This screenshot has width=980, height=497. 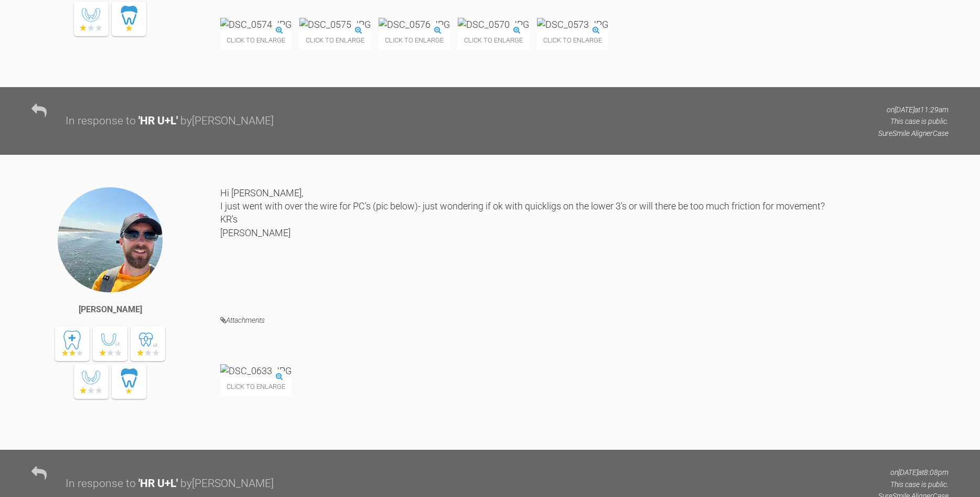 I want to click on img: DSC_0573.JPG, so click(x=573, y=24).